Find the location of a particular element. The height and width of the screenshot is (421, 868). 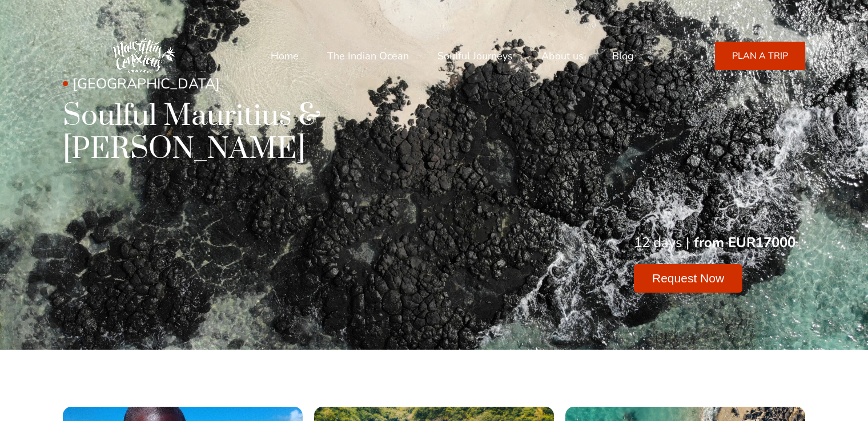

div: 12 days | is located at coordinates (661, 243).